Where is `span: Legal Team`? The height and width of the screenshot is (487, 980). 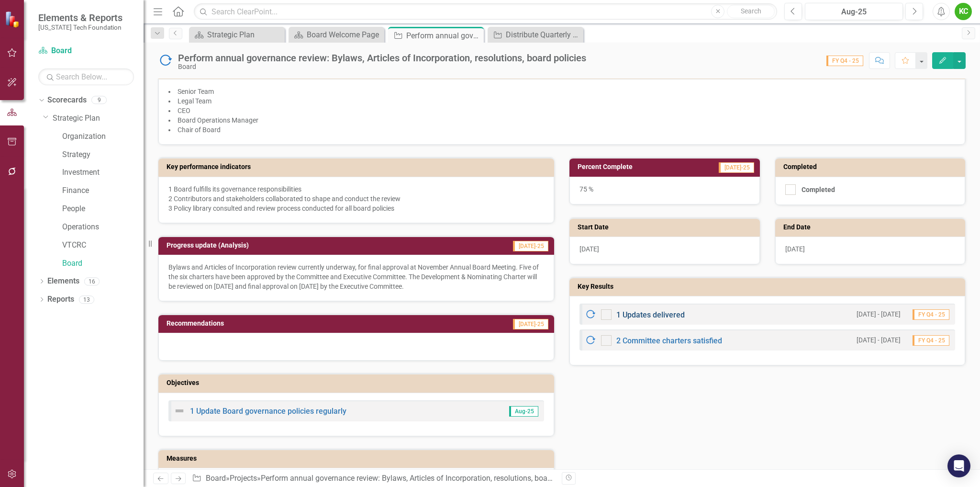 span: Legal Team is located at coordinates (195, 101).